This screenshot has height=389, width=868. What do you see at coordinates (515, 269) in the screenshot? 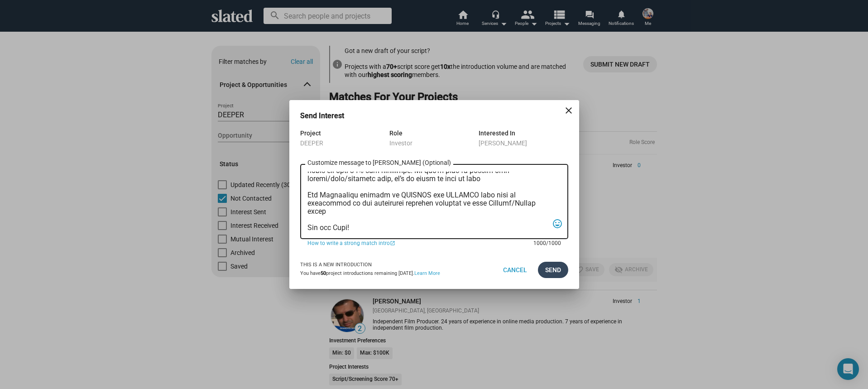
I see `span: Cancel` at bounding box center [515, 269].